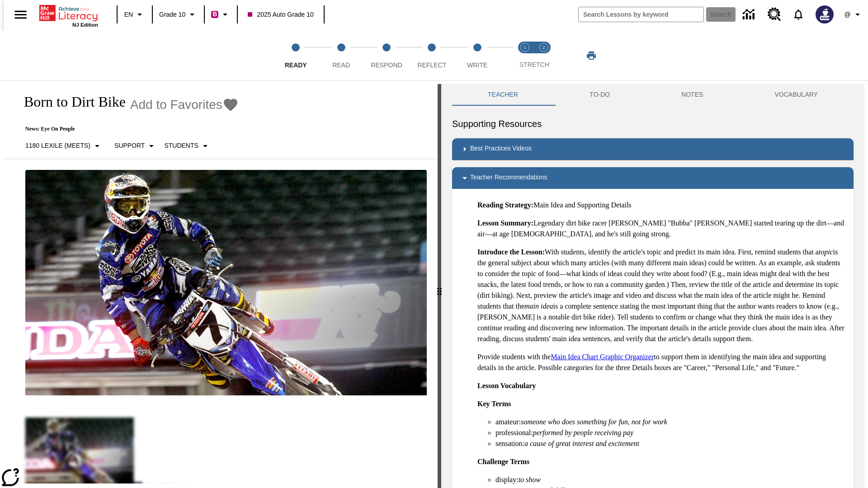 Image resolution: width=868 pixels, height=488 pixels. I want to click on input: search field, so click(641, 14).